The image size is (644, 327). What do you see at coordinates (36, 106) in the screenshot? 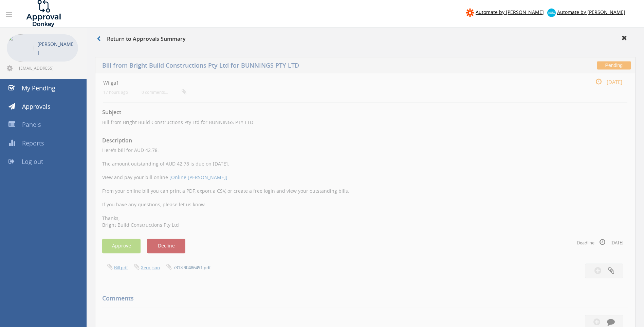
I see `span: Approvals` at bounding box center [36, 106].